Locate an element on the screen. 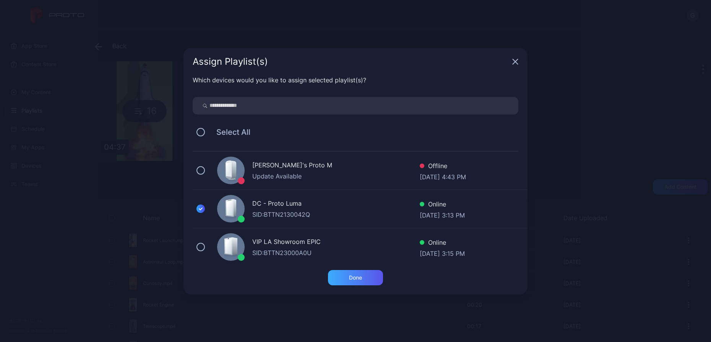 This screenshot has height=342, width=711. div: SID: BTTN2130042Q is located at coordinates (336, 214).